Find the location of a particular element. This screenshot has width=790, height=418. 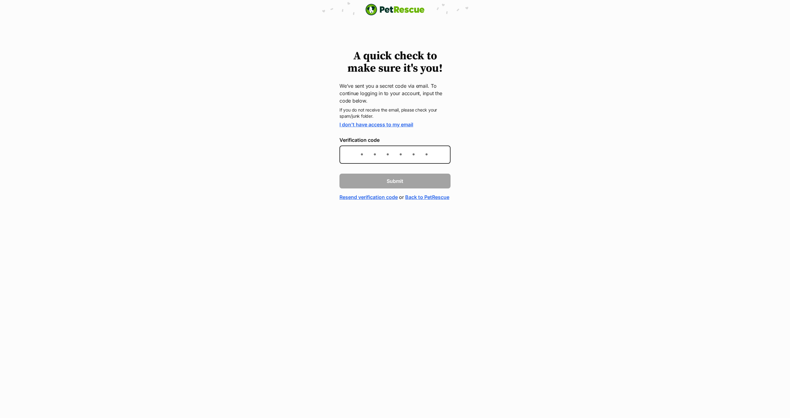

a: Resend verification code is located at coordinates (368, 197).